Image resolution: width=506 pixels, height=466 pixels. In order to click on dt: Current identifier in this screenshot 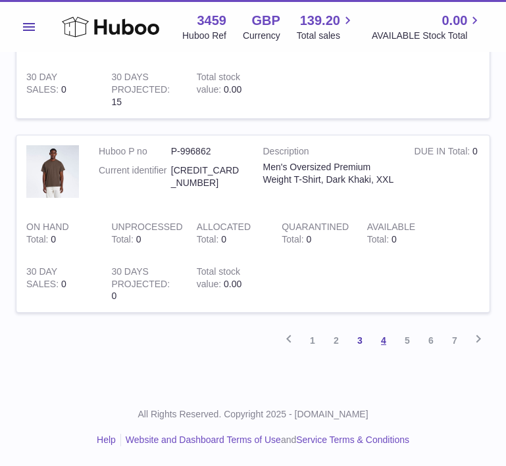, I will do `click(135, 177)`.